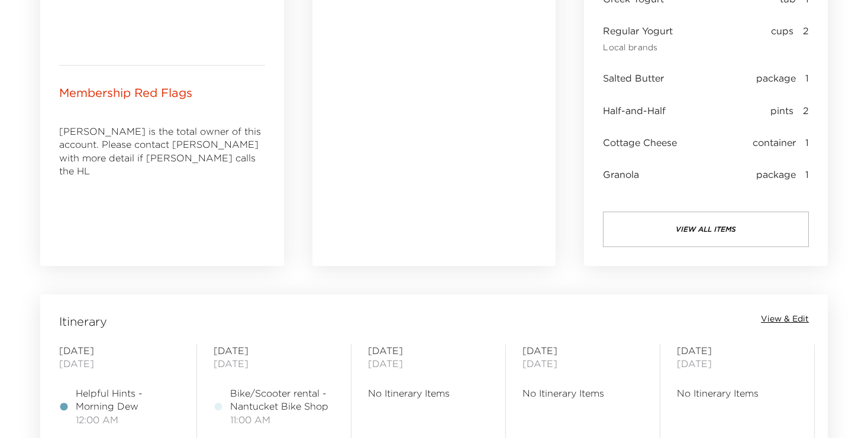 The height and width of the screenshot is (438, 868). Describe the element at coordinates (83, 321) in the screenshot. I see `span: Itinerary` at that location.